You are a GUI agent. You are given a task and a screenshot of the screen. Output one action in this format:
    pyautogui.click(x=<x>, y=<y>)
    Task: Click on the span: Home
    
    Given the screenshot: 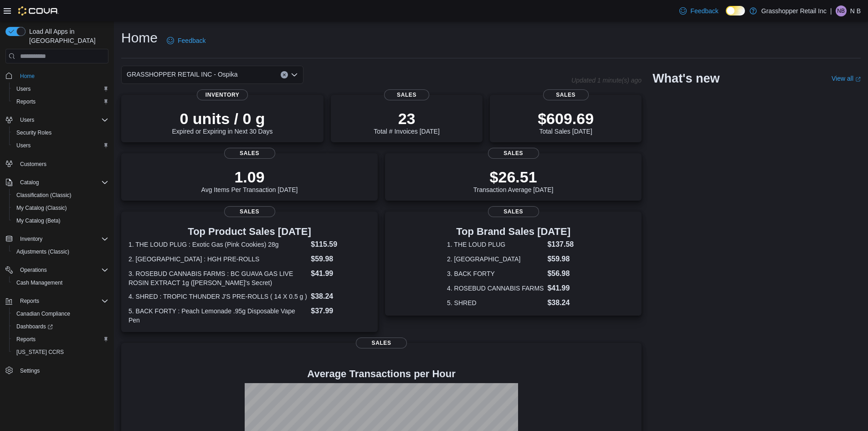 What is the action you would take?
    pyautogui.click(x=27, y=76)
    